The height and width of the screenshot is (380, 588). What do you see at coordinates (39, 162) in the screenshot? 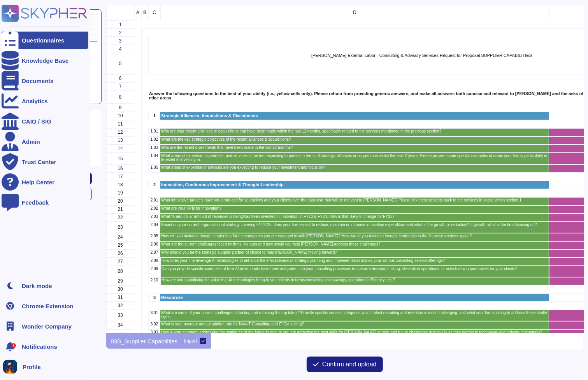
I see `div: Trust Center` at bounding box center [39, 162].